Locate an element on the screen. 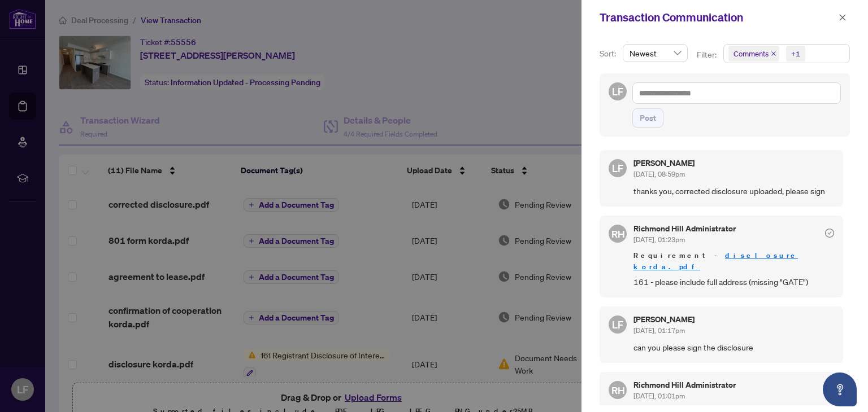  p: Sort: is located at coordinates (609, 54).